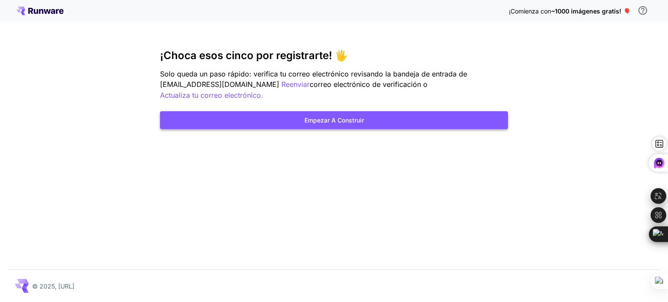 The image size is (668, 302). I want to click on button: Actualiza tu correo electrónico., so click(211, 95).